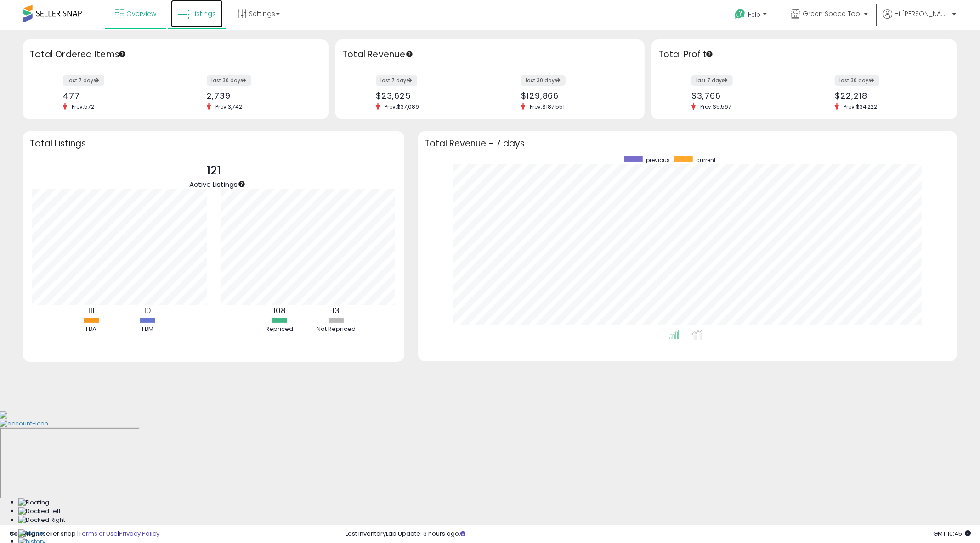  Describe the element at coordinates (213, 184) in the screenshot. I see `span: Active Listings` at that location.